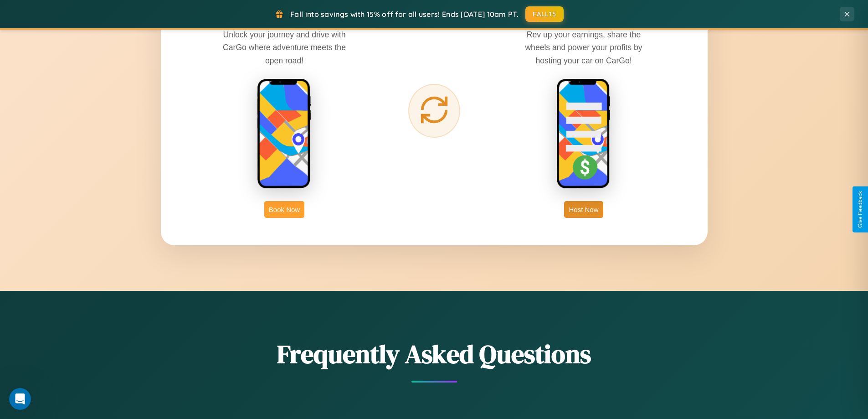 The height and width of the screenshot is (419, 868). I want to click on button: Host Now, so click(583, 209).